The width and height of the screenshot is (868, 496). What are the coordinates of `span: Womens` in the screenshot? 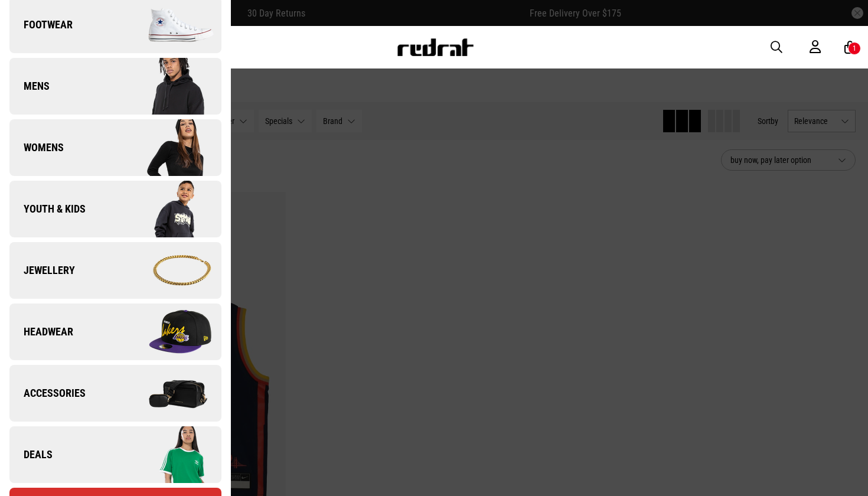 It's located at (37, 147).